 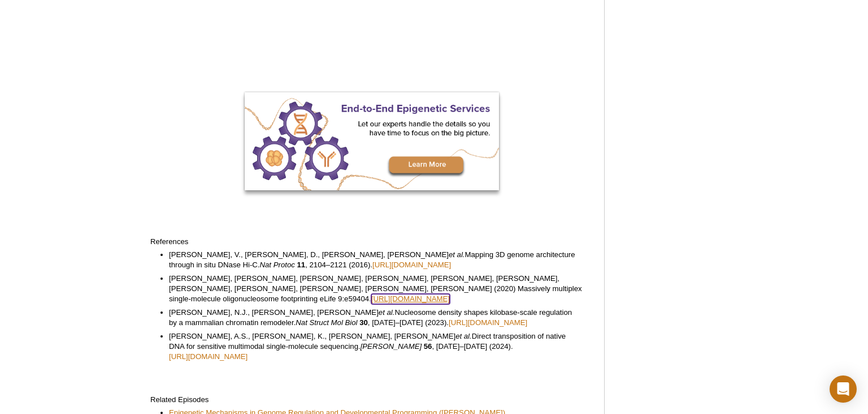 What do you see at coordinates (843, 389) in the screenshot?
I see `div: Open Intercom Messenger` at bounding box center [843, 389].